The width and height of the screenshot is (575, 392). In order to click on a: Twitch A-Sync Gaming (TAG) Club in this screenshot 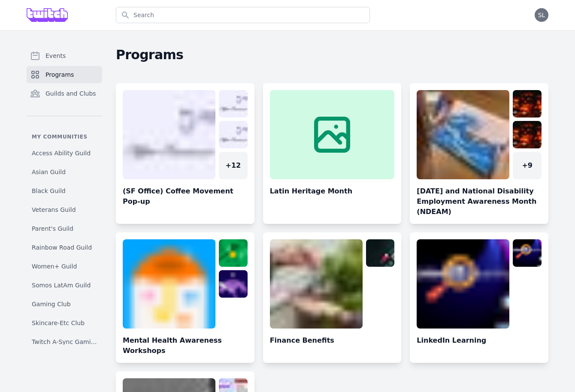, I will do `click(64, 342)`.